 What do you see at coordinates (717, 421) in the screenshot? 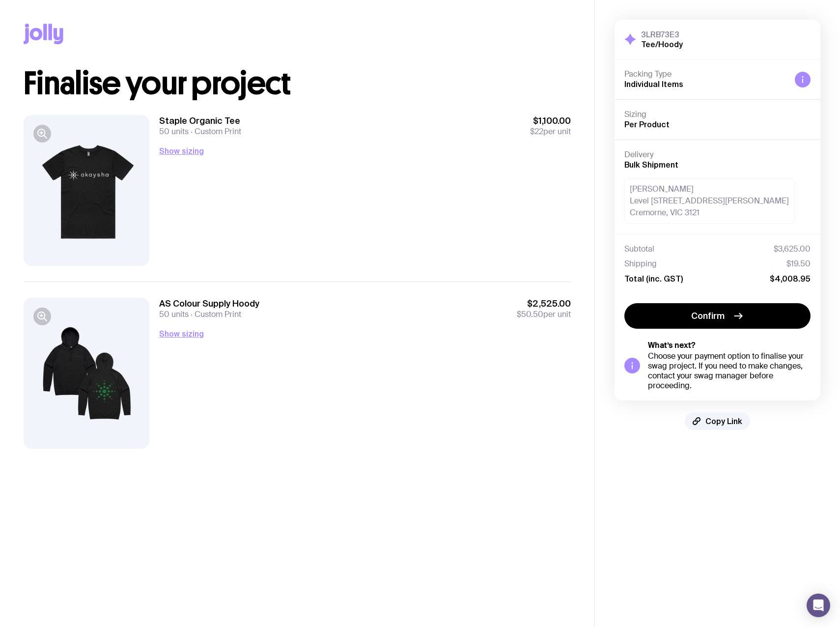
I see `button: Copy Link` at bounding box center [717, 421].